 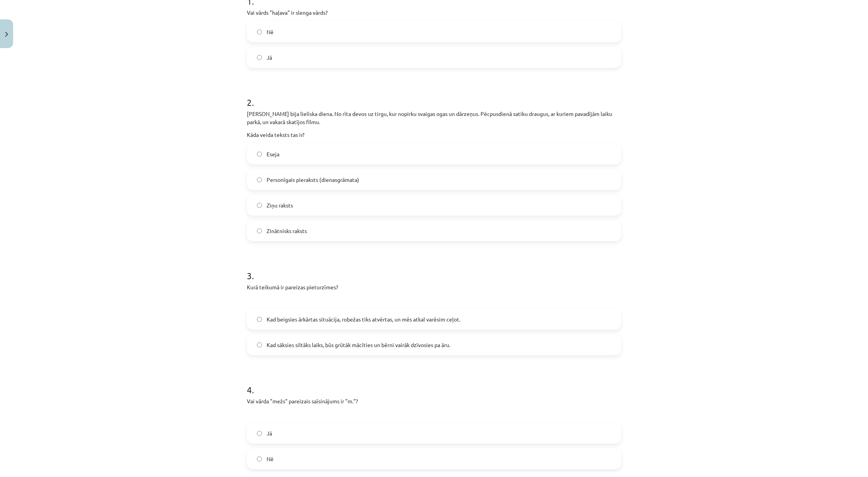 I want to click on input: Eseja, so click(x=259, y=154).